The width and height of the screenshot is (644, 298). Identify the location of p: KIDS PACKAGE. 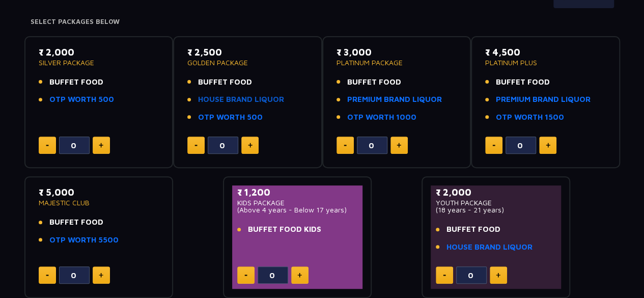
(297, 203).